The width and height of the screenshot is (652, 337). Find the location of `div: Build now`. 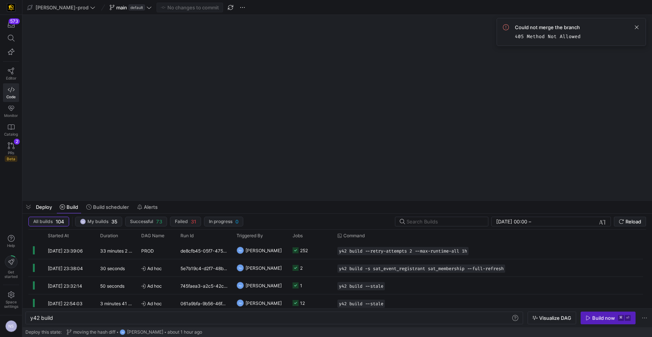

div: Build now is located at coordinates (603, 318).